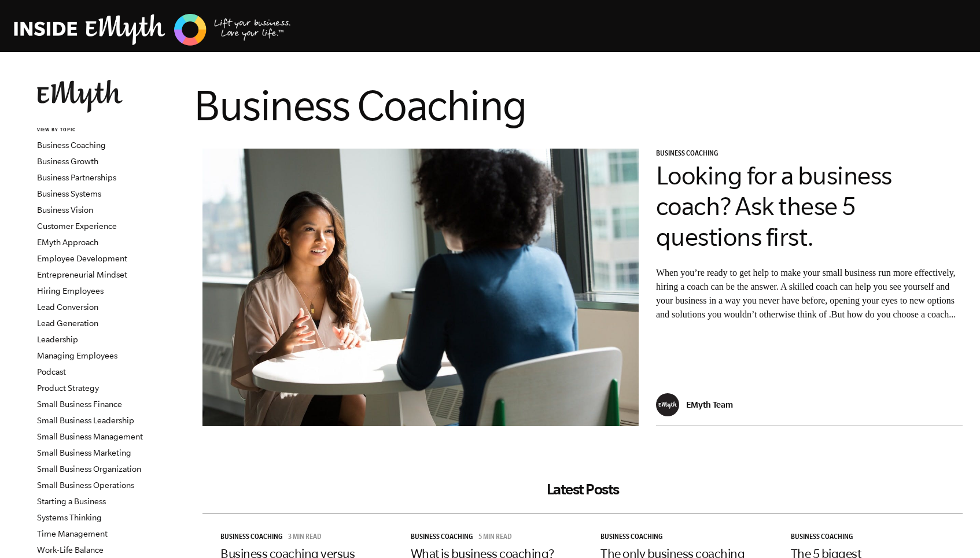  What do you see at coordinates (76, 178) in the screenshot?
I see `a: Business Partnerships` at bounding box center [76, 178].